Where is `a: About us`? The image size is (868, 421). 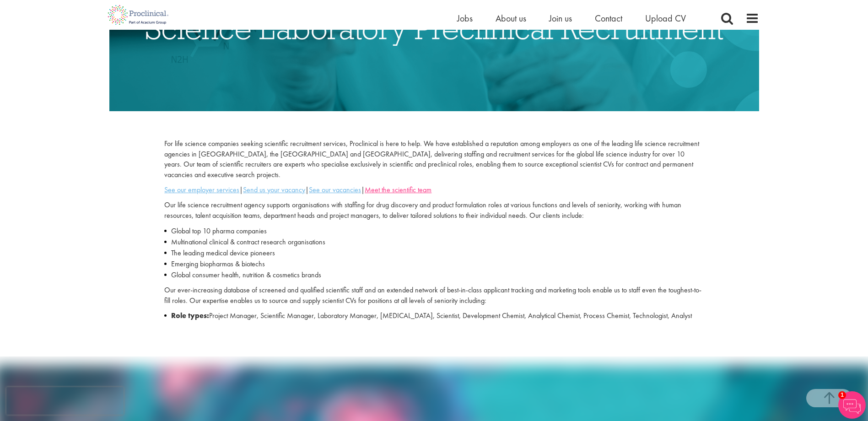 a: About us is located at coordinates (511, 18).